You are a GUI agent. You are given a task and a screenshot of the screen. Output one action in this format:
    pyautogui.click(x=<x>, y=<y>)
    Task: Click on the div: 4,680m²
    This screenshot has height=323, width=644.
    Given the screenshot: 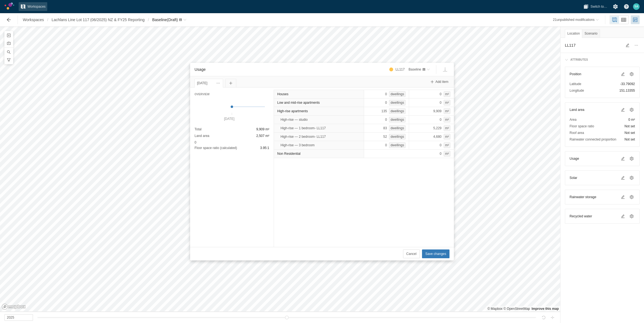 What is the action you would take?
    pyautogui.click(x=431, y=137)
    